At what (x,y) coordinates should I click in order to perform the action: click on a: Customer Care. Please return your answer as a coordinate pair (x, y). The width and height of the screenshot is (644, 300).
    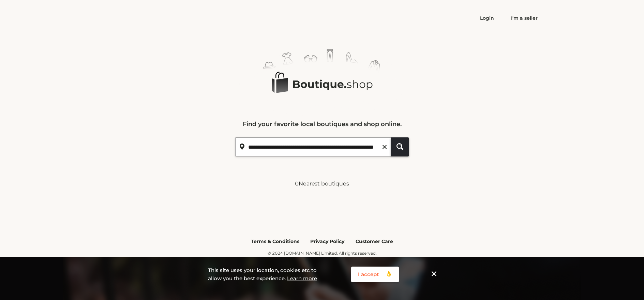
    Looking at the image, I should click on (374, 241).